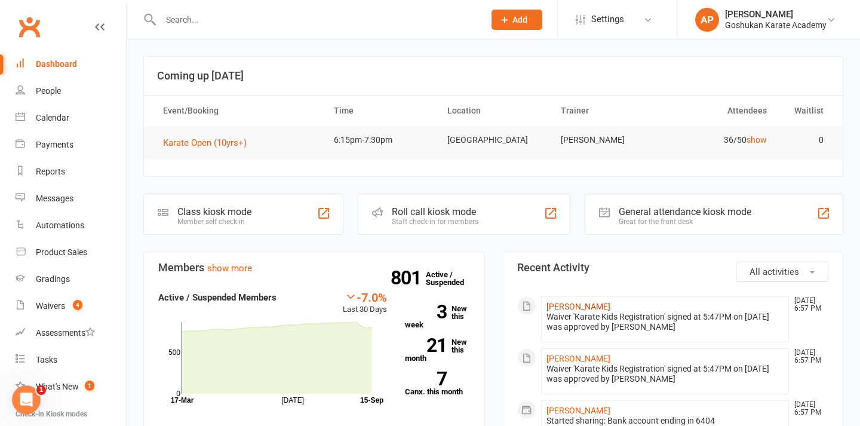  What do you see at coordinates (452, 278) in the screenshot?
I see `a: 801Active / Suspended` at bounding box center [452, 278].